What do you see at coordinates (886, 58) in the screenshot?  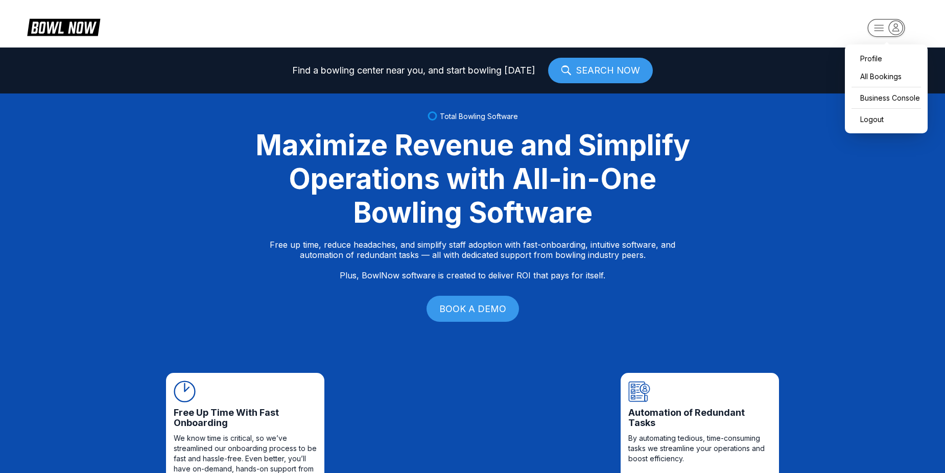 I see `a: Profile` at bounding box center [886, 58].